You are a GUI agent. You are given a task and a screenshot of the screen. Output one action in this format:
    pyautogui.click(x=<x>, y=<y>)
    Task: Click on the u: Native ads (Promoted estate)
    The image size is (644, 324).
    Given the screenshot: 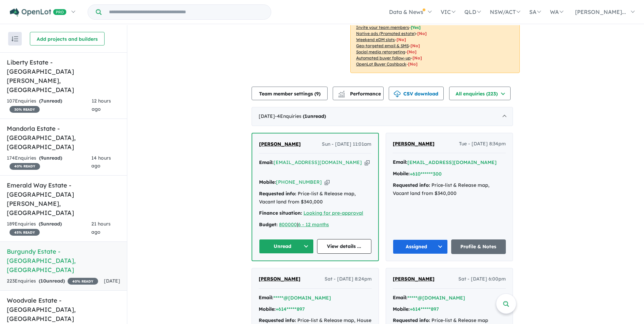 What is the action you would take?
    pyautogui.click(x=385, y=33)
    